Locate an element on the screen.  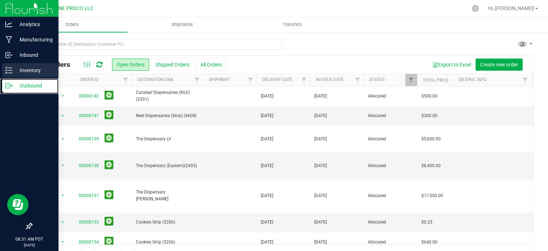
span: $300.00 is located at coordinates (429, 116).